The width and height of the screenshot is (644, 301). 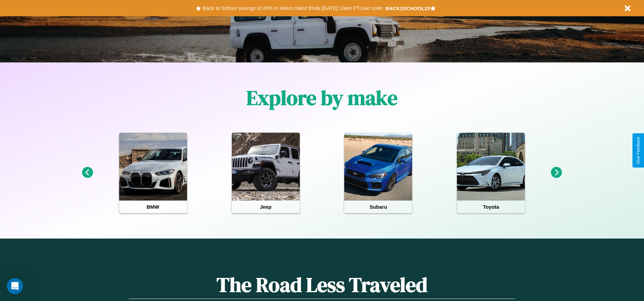 What do you see at coordinates (153, 207) in the screenshot?
I see `h4: BMW` at bounding box center [153, 207].